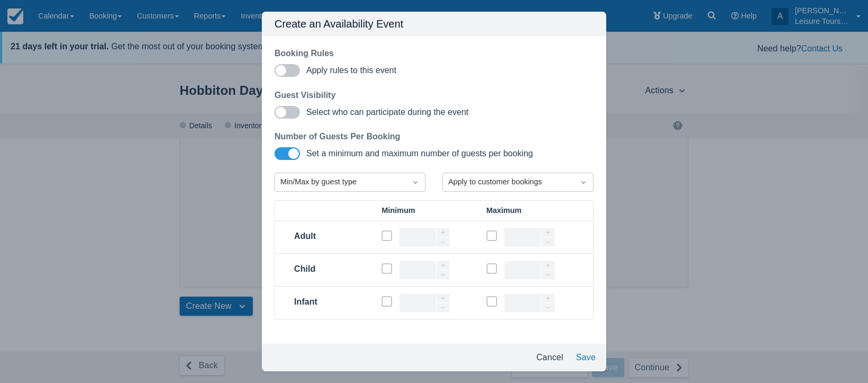  Describe the element at coordinates (434, 211) in the screenshot. I see `div: Minimum` at that location.